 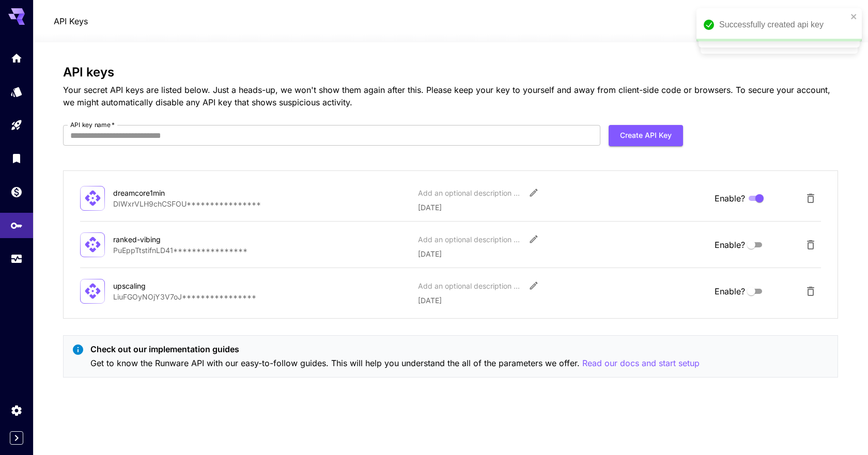 What do you see at coordinates (16, 125) in the screenshot?
I see `div: Playground` at bounding box center [16, 125].